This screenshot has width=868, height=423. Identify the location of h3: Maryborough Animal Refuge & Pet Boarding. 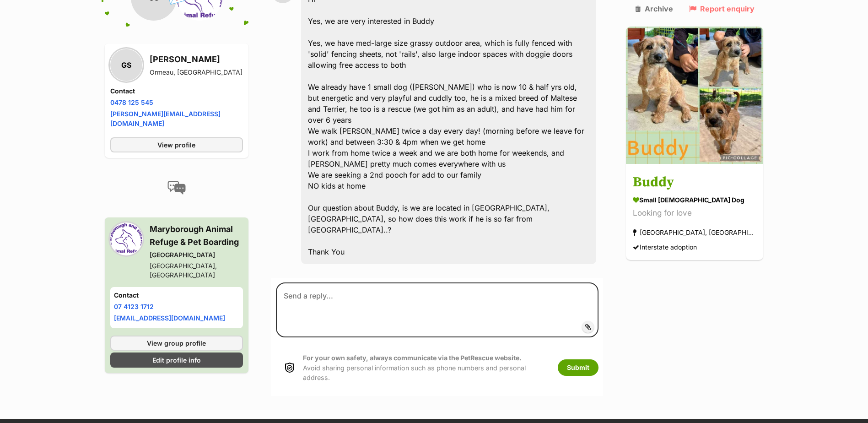
(196, 236).